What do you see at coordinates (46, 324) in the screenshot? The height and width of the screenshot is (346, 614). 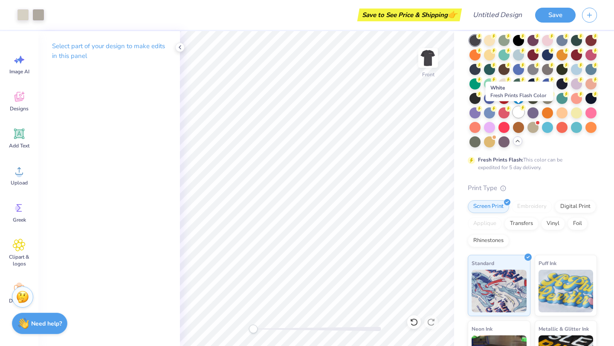 I see `strong: Need help?` at bounding box center [46, 324].